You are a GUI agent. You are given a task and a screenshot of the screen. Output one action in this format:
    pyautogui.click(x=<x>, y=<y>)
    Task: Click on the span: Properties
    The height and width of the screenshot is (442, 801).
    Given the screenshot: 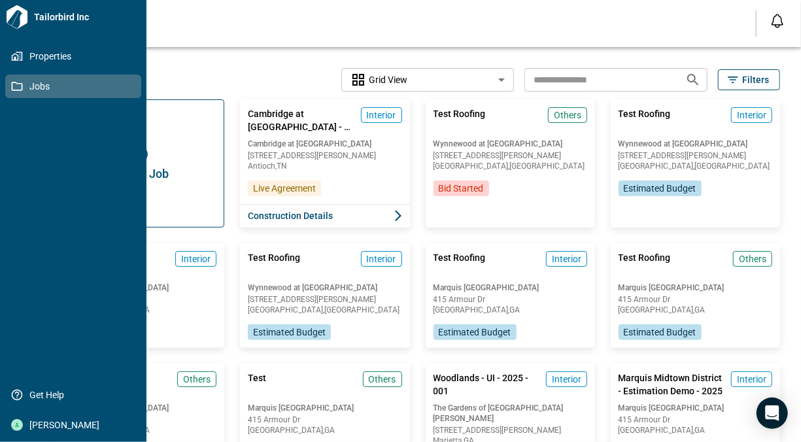 What is the action you would take?
    pyautogui.click(x=76, y=56)
    